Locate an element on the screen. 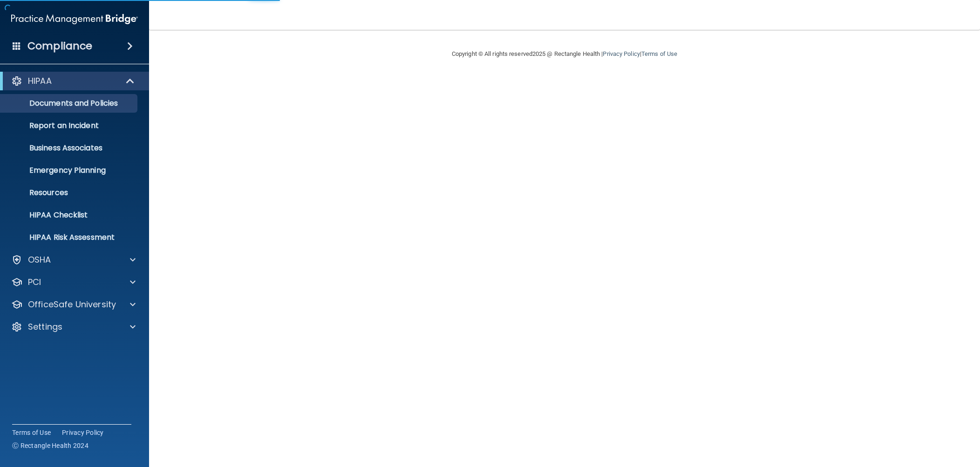 The image size is (980, 467). p: Business Associates is located at coordinates (70, 148).